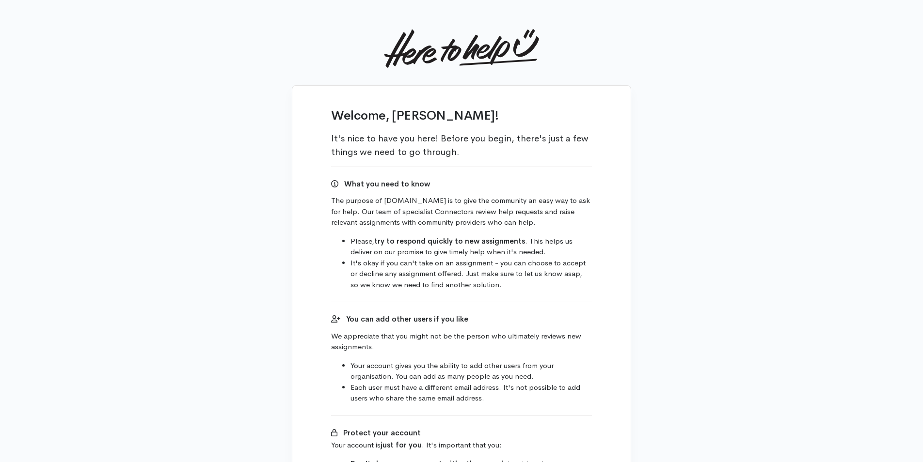  I want to click on li: Please, . This helps us deliver on our promise to give timely help when it's needed., so click(471, 247).